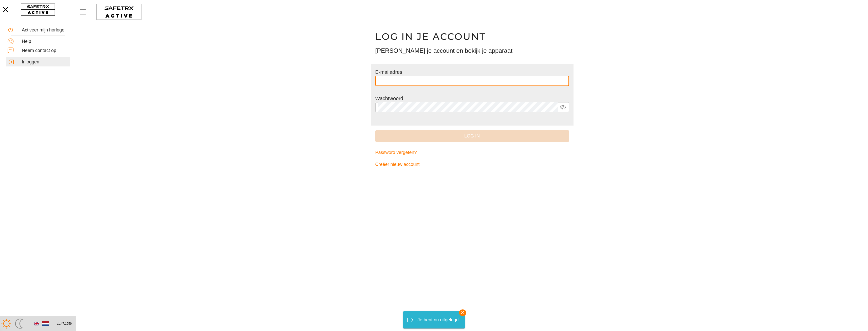 The height and width of the screenshot is (331, 868). Describe the element at coordinates (6, 324) in the screenshot. I see `img: ModeLight.svg` at that location.